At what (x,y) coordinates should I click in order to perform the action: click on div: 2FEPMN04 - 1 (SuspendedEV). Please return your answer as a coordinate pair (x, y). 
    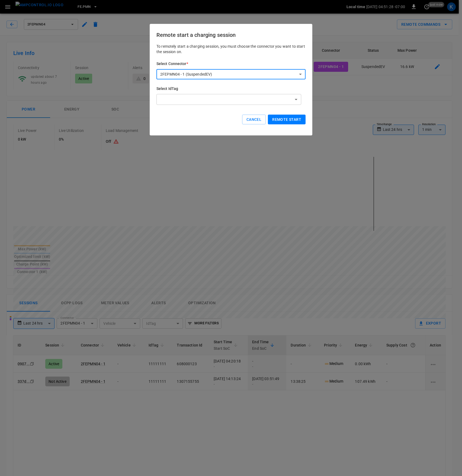
    Looking at the image, I should click on (231, 74).